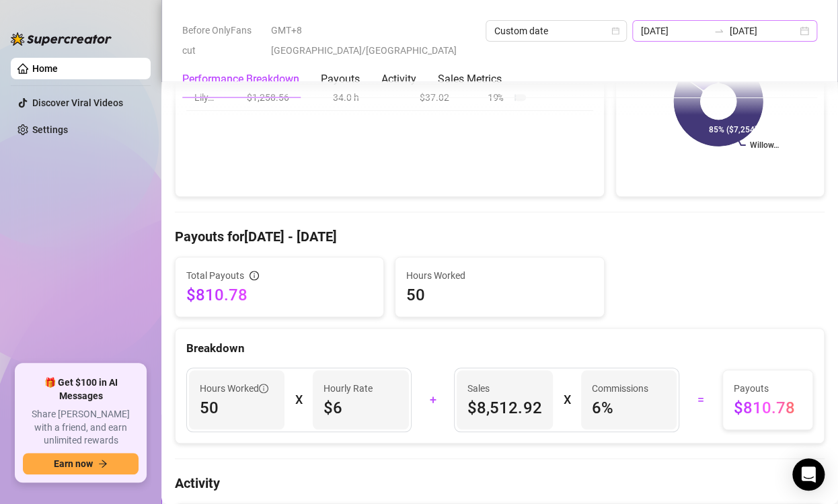 The width and height of the screenshot is (838, 504). What do you see at coordinates (103, 464) in the screenshot?
I see `span: arrow-right` at bounding box center [103, 464].